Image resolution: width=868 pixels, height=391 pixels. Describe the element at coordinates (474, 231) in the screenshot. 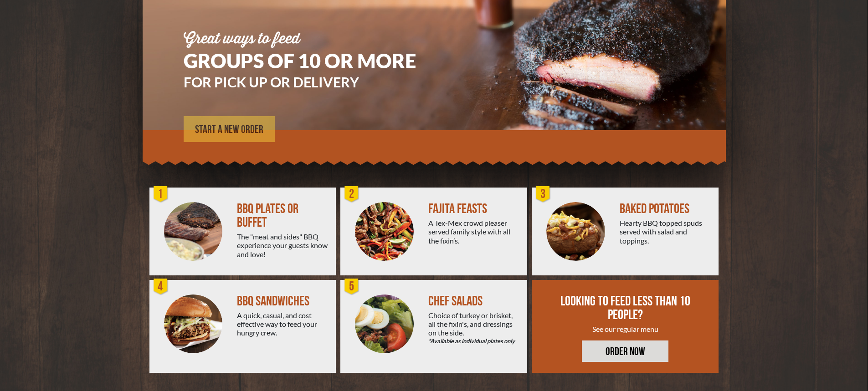

I see `div: A Tex-Mex crowd pleaser served family style with all the fixin’s.` at that location.